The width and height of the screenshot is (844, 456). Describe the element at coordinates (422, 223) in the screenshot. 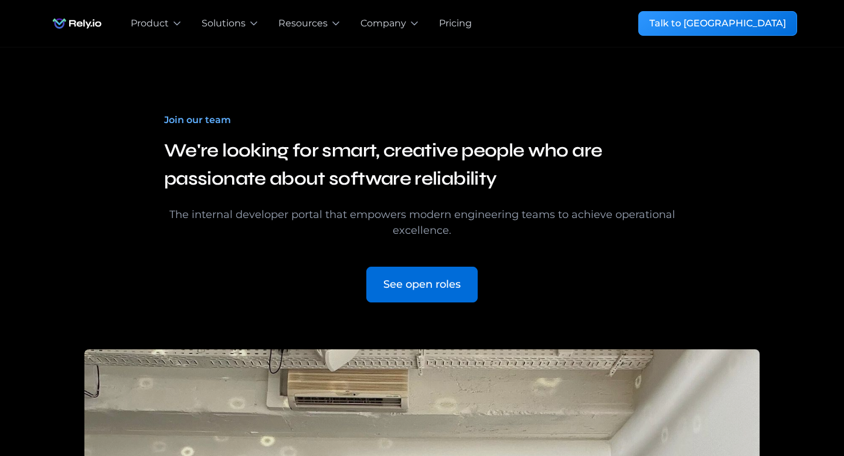

I see `div: The internal developer portal that empowers modern engineering teams to achieve operational excel...` at that location.